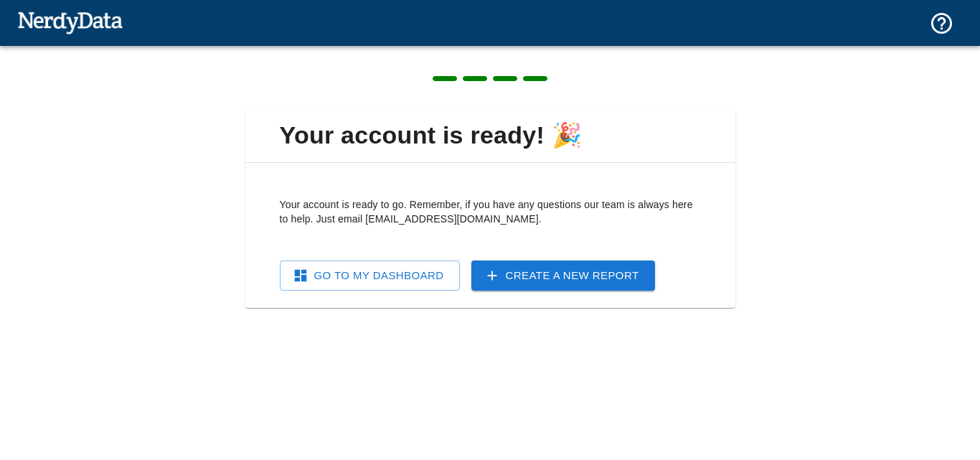  I want to click on button: Support and Documentation, so click(942, 23).